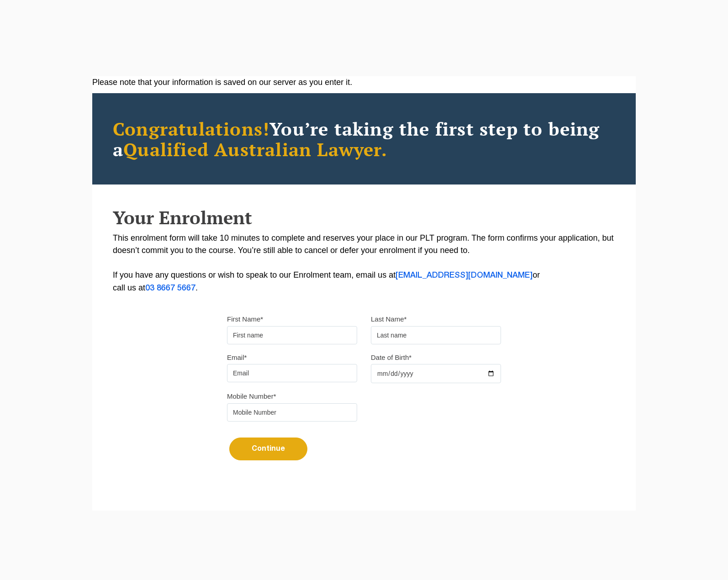 The width and height of the screenshot is (728, 580). What do you see at coordinates (391, 357) in the screenshot?
I see `label: Date of Birth*` at bounding box center [391, 357].